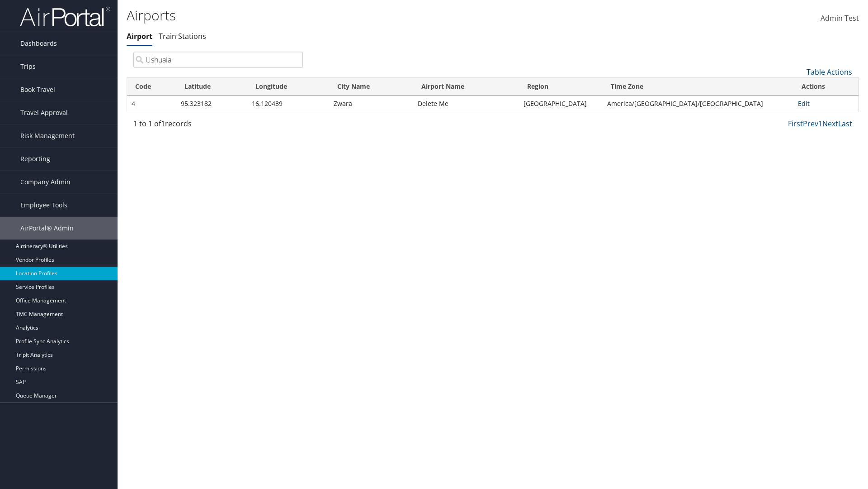 The width and height of the screenshot is (868, 489). I want to click on span: Risk Management, so click(48, 135).